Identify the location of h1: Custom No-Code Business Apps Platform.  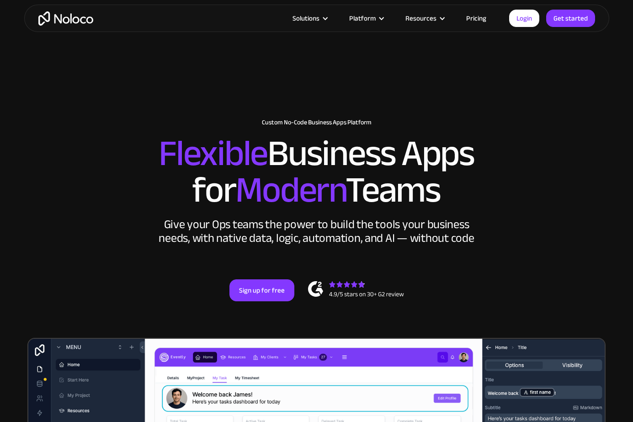
(317, 122).